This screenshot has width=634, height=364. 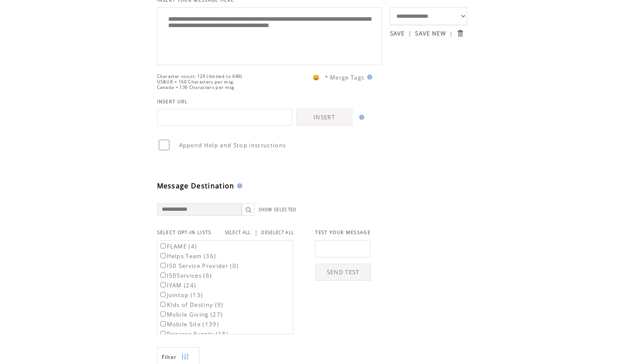 I want to click on label: Princess Events (18), so click(x=193, y=334).